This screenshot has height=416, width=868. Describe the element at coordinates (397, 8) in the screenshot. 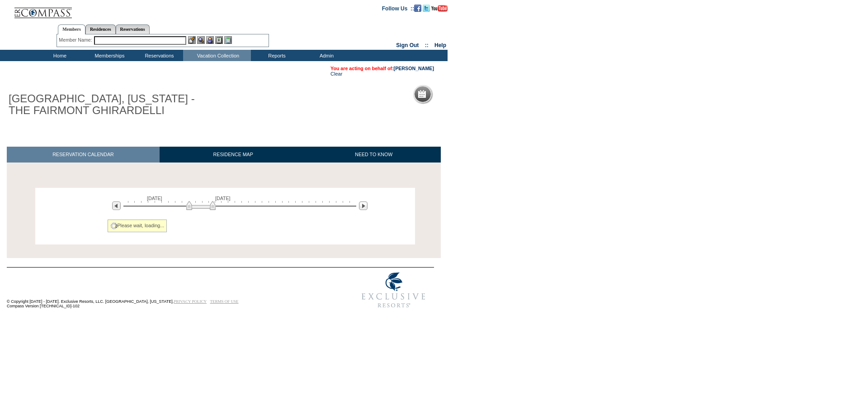

I see `td: Follow Us ::` at that location.